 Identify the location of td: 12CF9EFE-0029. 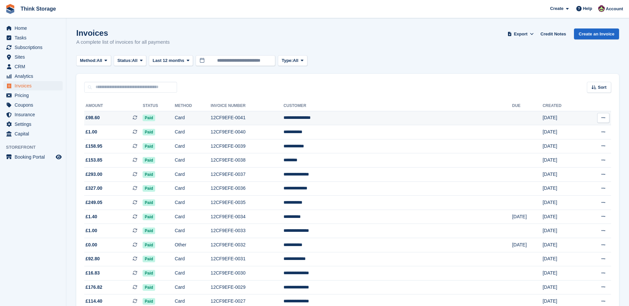
(247, 287).